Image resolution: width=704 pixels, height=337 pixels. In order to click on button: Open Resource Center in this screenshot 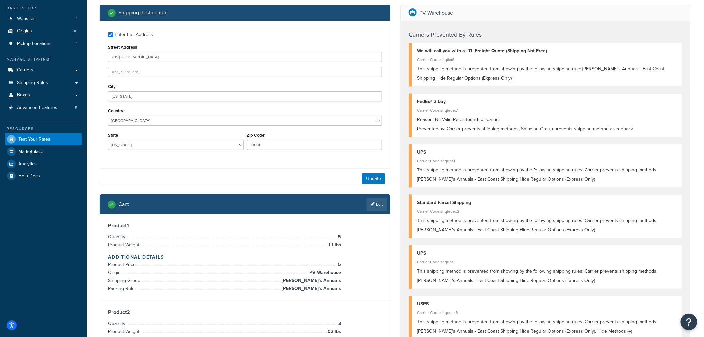, I will do `click(689, 322)`.